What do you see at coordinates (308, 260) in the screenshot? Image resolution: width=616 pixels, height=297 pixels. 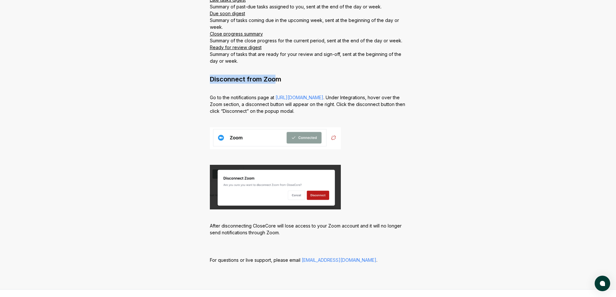 I see `p: For questions or live support, please email .` at bounding box center [308, 260].